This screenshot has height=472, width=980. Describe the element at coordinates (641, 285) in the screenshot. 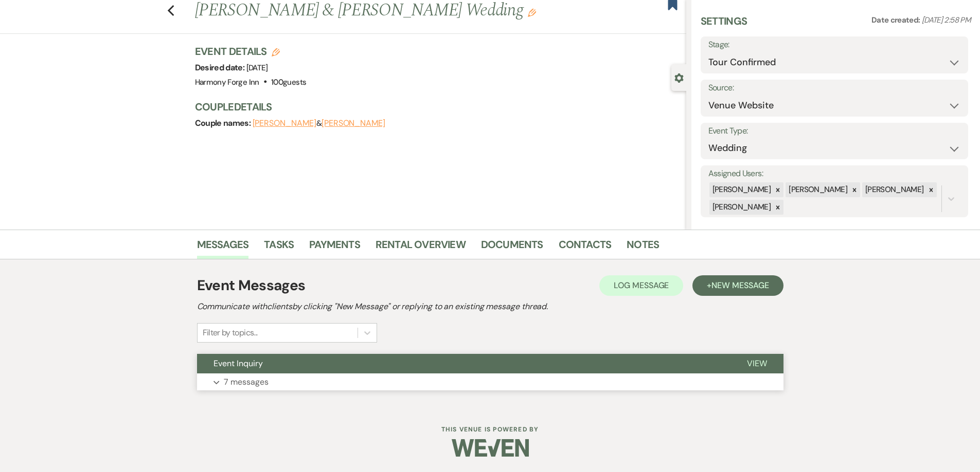

I see `span: Log Message` at that location.